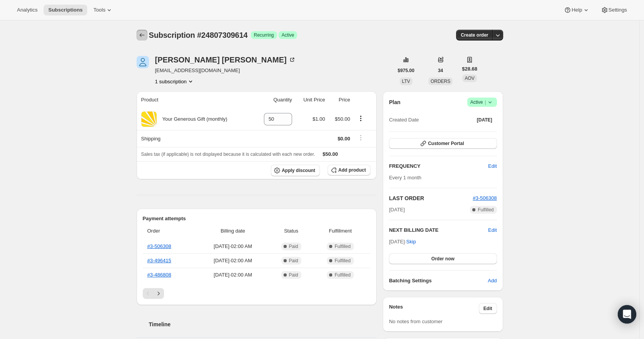  I want to click on span: Skip, so click(411, 241).